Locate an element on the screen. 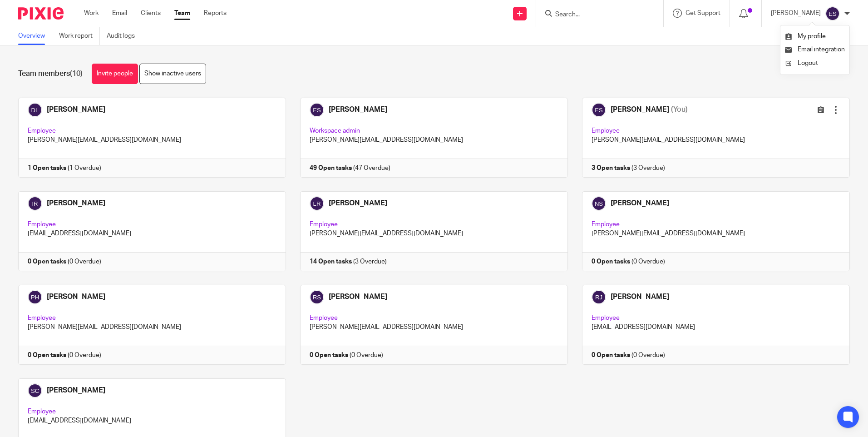 Image resolution: width=868 pixels, height=437 pixels. img: svg%3E is located at coordinates (832, 14).